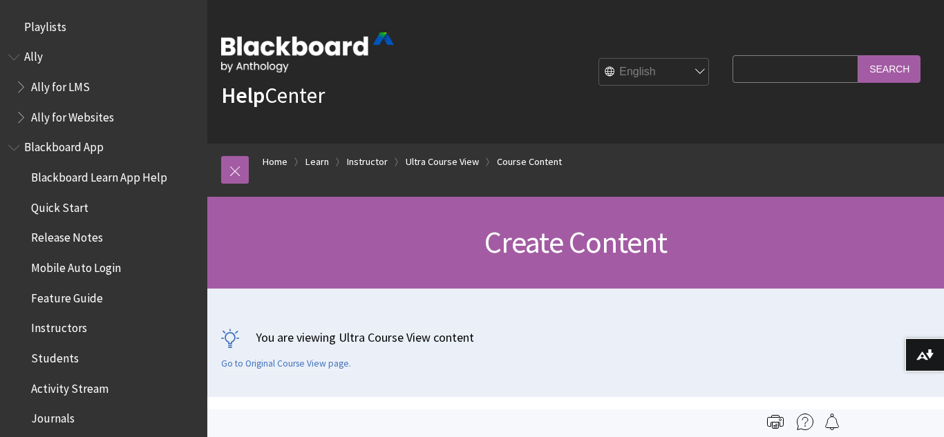  What do you see at coordinates (45, 24) in the screenshot?
I see `span: Playlists` at bounding box center [45, 24].